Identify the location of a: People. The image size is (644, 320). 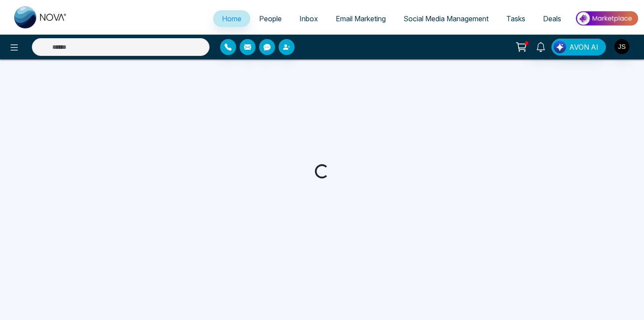
(270, 19).